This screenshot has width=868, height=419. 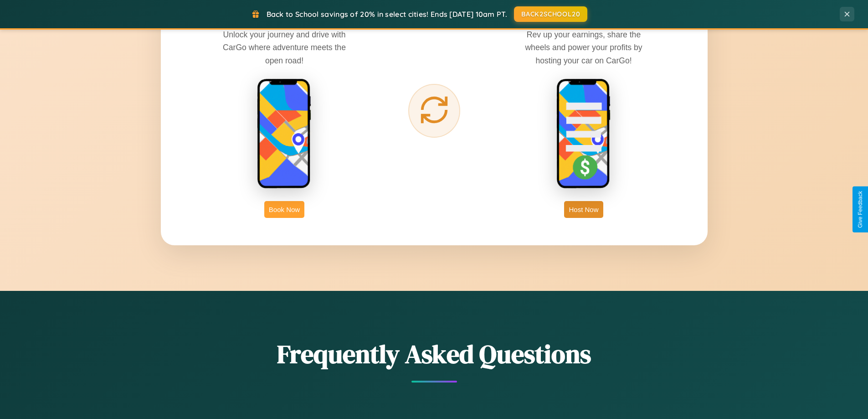 I want to click on img: host phone, so click(x=584, y=134).